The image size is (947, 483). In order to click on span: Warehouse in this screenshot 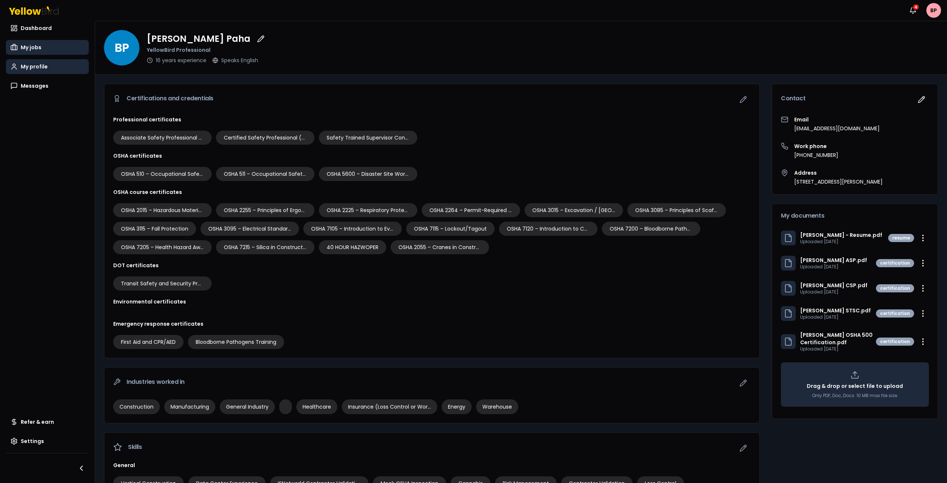, I will do `click(497, 407)`.